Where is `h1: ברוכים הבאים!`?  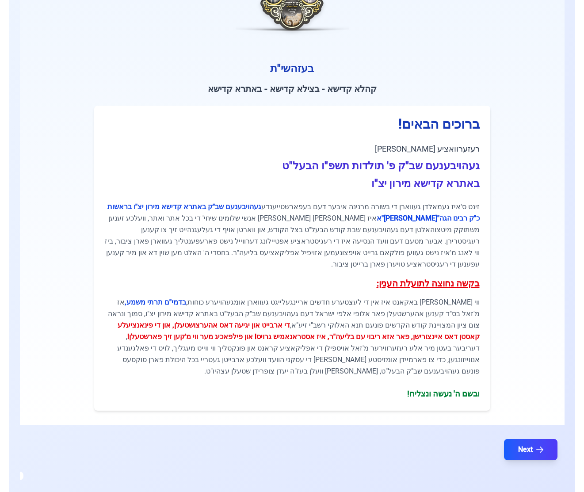 h1: ברוכים הבאים! is located at coordinates (292, 124).